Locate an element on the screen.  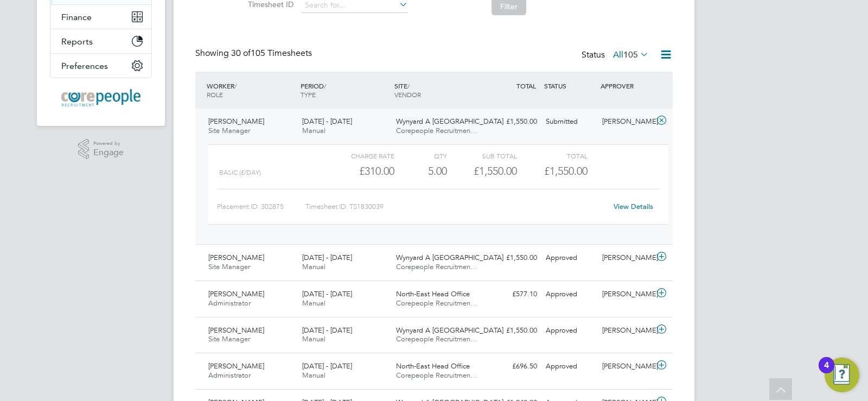
div: QTY is located at coordinates (420, 156).